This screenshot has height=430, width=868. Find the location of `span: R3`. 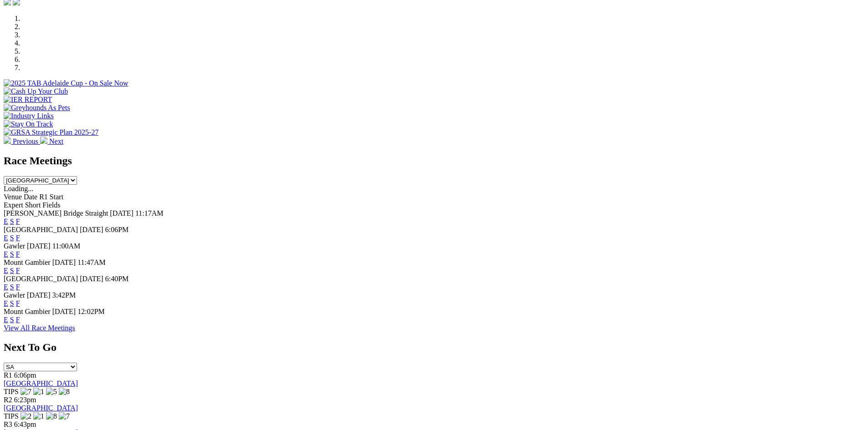

span: R3 is located at coordinates (8, 424).